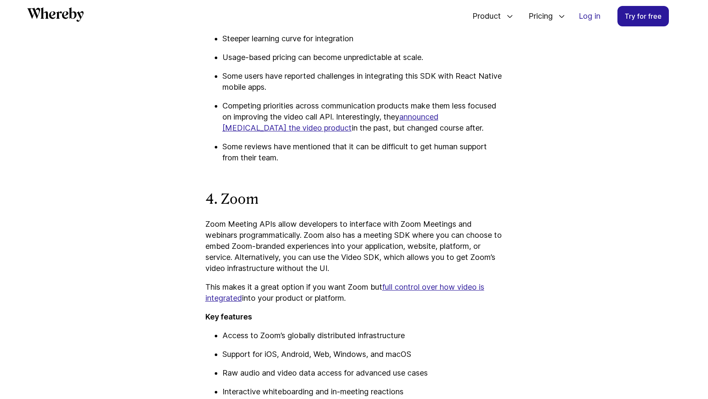  I want to click on p: Access to Zoom’s globally distributed infrastructure, so click(363, 335).